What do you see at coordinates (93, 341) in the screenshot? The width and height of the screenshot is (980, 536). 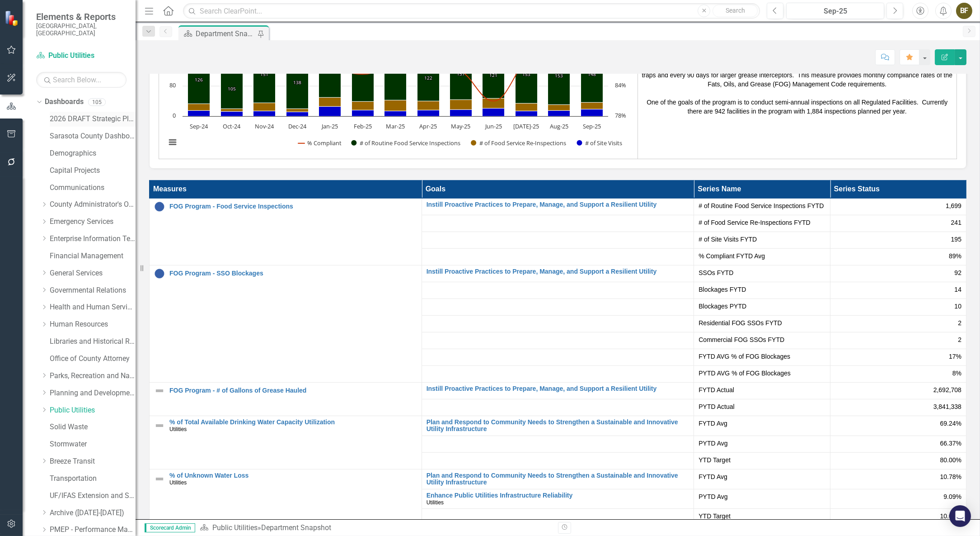 I see `a: Libraries and Historical Resources` at bounding box center [93, 341].